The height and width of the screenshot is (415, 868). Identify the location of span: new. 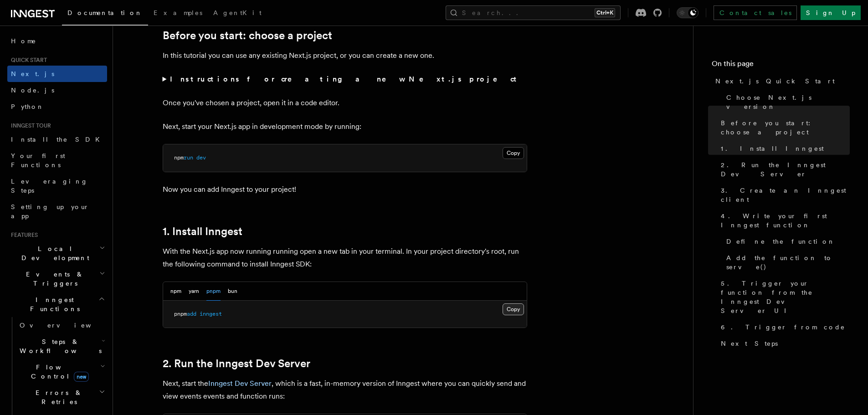
(81, 377).